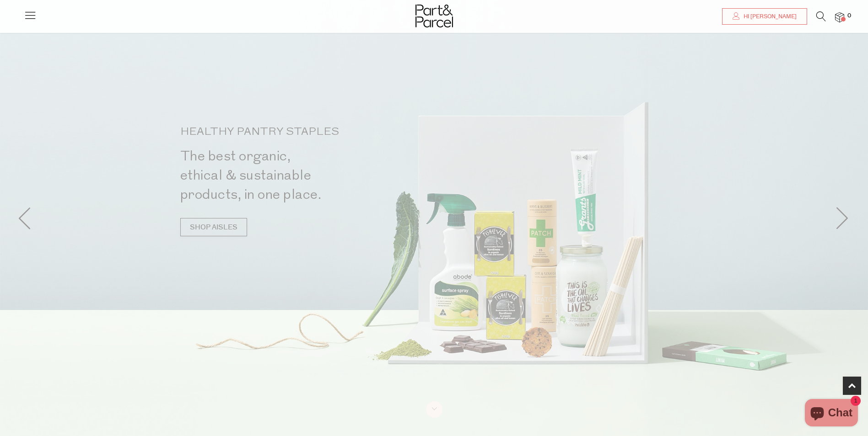 This screenshot has width=868, height=436. What do you see at coordinates (309, 175) in the screenshot?
I see `h2: The best organic, ethical & sustainable products, in one place.` at bounding box center [309, 175].